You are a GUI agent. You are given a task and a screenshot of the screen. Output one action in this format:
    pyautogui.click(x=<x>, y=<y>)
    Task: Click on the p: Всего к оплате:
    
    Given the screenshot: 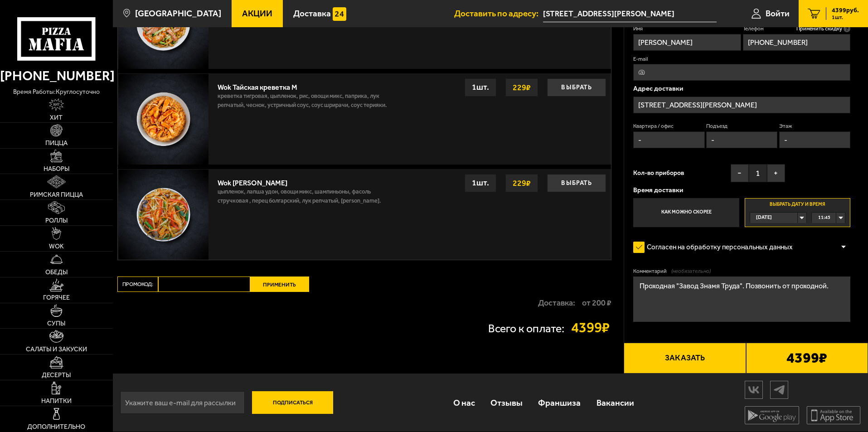 What is the action you would take?
    pyautogui.click(x=526, y=329)
    